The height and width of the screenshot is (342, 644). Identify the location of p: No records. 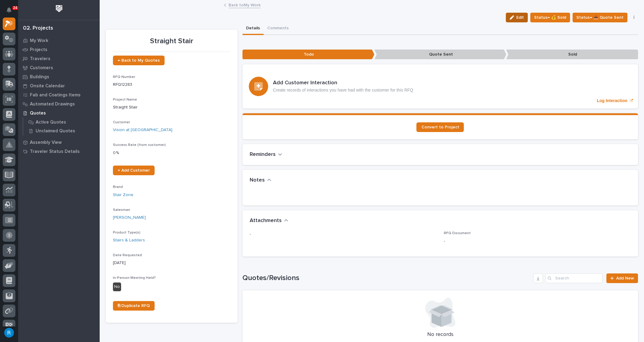
(441, 334).